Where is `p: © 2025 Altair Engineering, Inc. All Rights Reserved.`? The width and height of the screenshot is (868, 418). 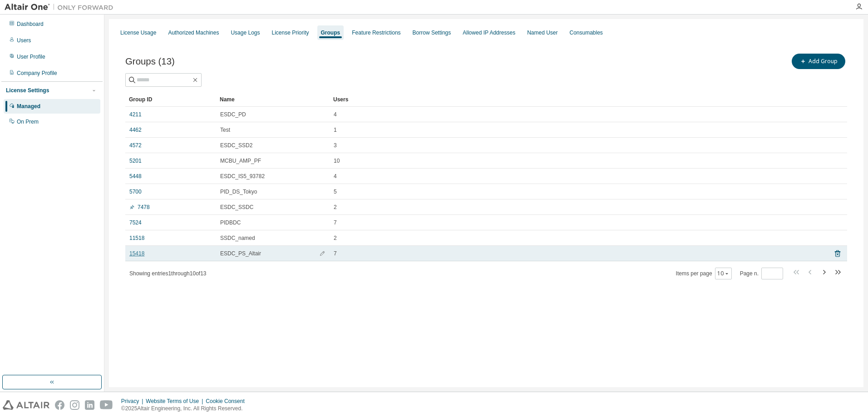 p: © 2025 Altair Engineering, Inc. All Rights Reserved. is located at coordinates (186, 409).